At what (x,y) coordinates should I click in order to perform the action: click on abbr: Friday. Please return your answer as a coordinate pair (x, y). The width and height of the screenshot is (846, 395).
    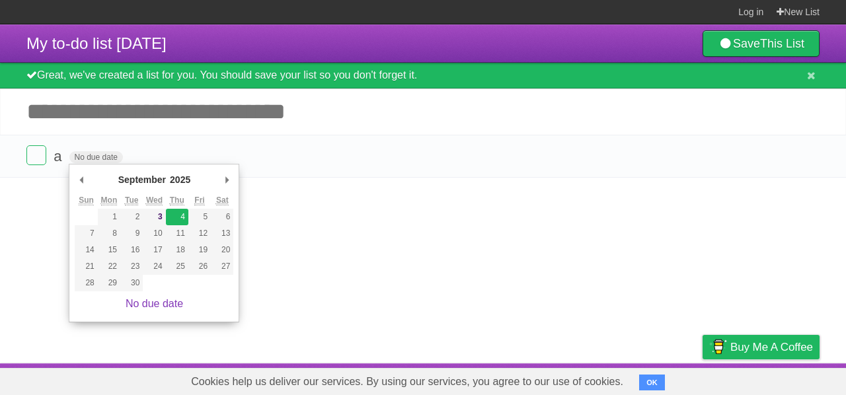
    Looking at the image, I should click on (199, 200).